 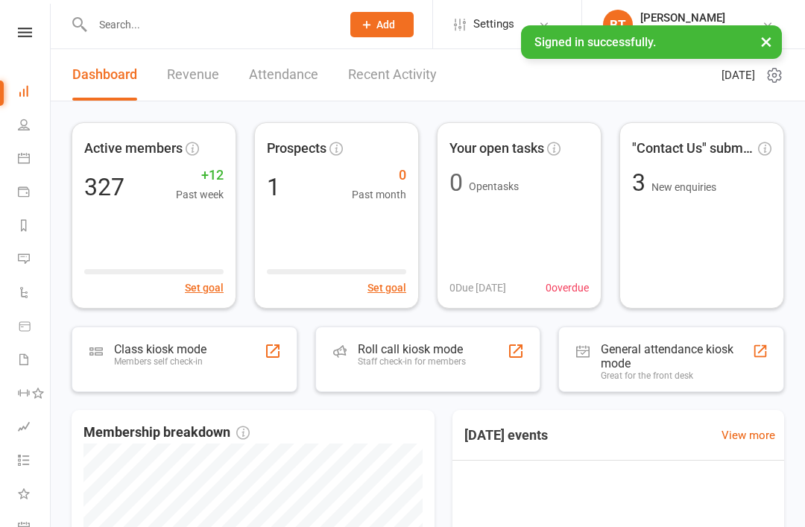 What do you see at coordinates (378, 175) in the screenshot?
I see `span: 0` at bounding box center [378, 175].